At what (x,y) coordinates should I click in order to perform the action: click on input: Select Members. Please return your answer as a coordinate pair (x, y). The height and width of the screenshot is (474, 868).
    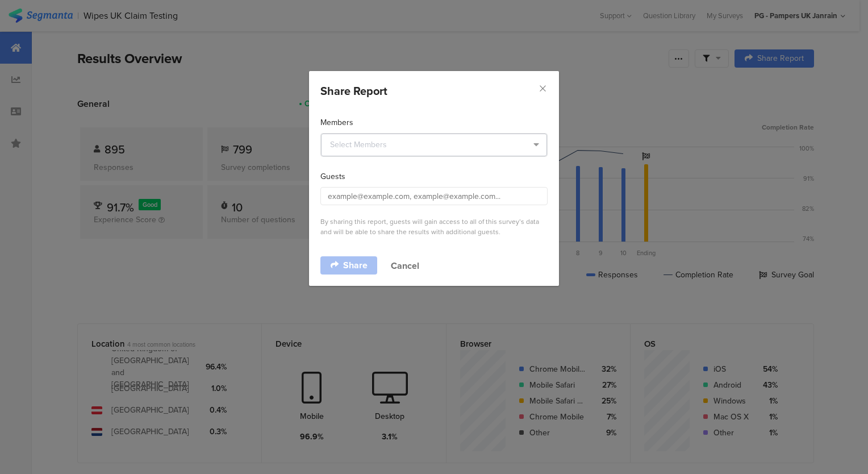
    Looking at the image, I should click on (434, 145).